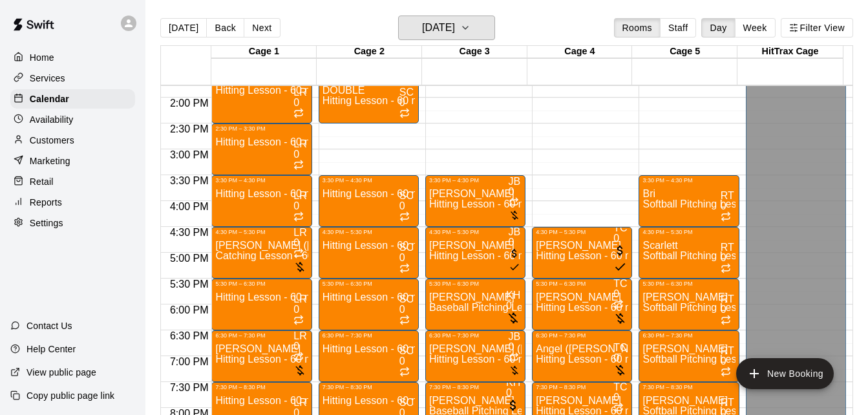  Describe the element at coordinates (637, 28) in the screenshot. I see `button: Rooms` at that location.